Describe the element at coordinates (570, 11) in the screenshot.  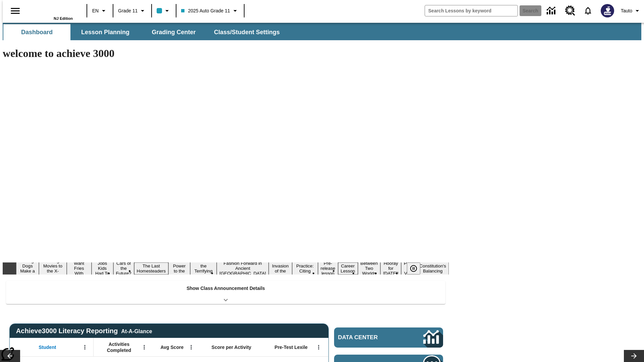
I see `a: Resource Center, Will open in new tab` at that location.